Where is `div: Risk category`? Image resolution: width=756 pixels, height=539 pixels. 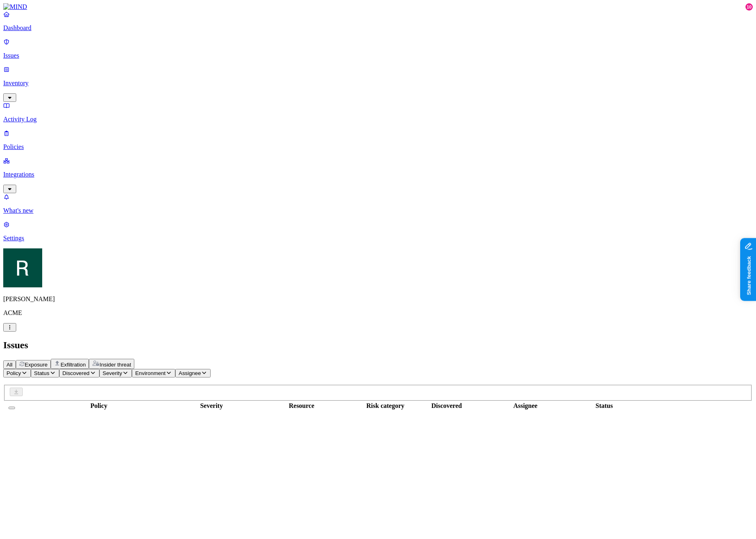 div: Risk category is located at coordinates (385, 406).